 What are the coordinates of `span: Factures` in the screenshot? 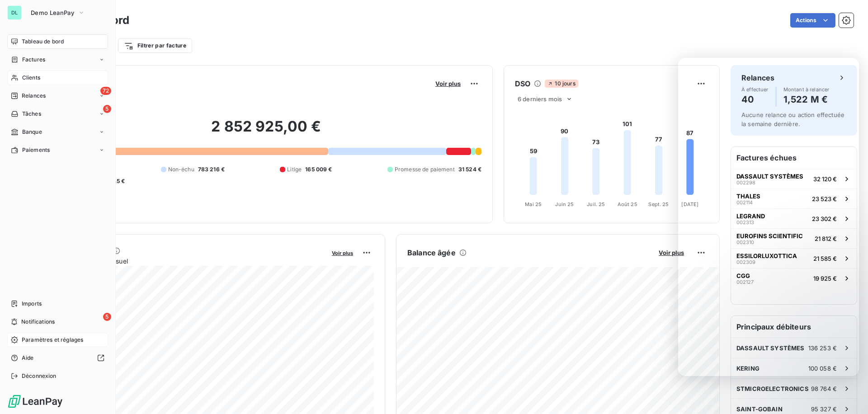 It's located at (33, 59).